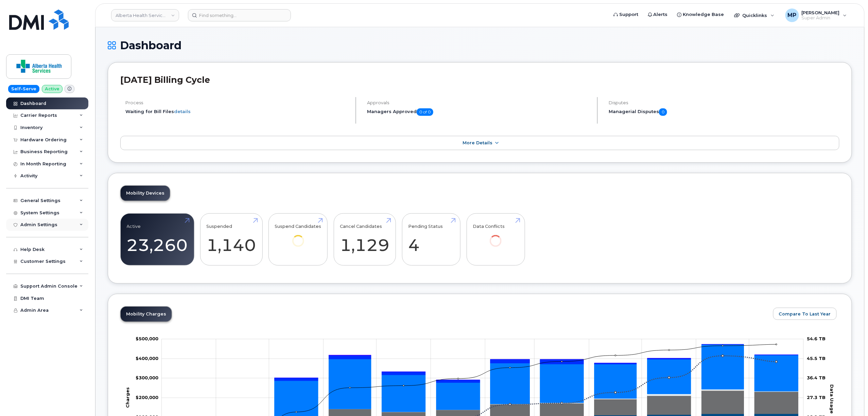 Image resolution: width=868 pixels, height=416 pixels. Describe the element at coordinates (805, 314) in the screenshot. I see `span: Compare To Last Year` at that location.